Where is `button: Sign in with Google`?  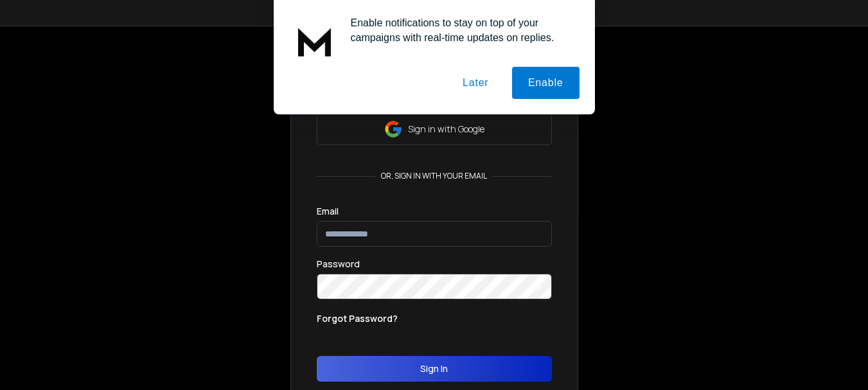 button: Sign in with Google is located at coordinates (434, 129).